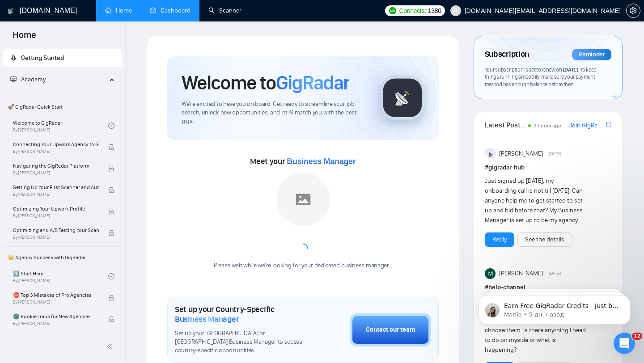 The height and width of the screenshot is (363, 644). Describe the element at coordinates (637, 336) in the screenshot. I see `span: 12` at that location.